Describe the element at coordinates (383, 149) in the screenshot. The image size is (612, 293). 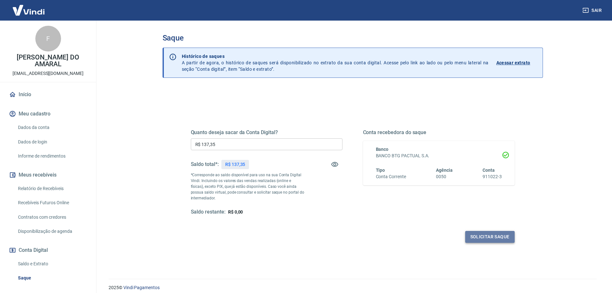
I see `span: Banco` at that location.